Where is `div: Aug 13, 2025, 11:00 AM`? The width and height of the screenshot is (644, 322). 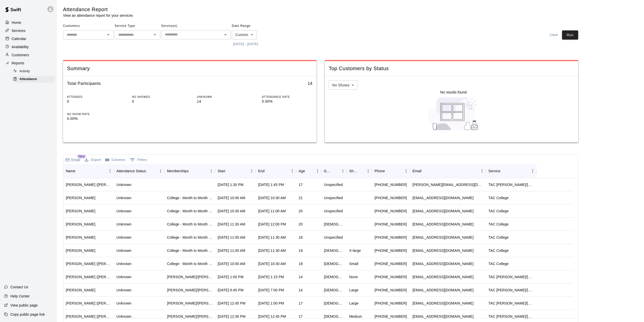 div: Aug 13, 2025, 11:00 AM is located at coordinates (272, 211).